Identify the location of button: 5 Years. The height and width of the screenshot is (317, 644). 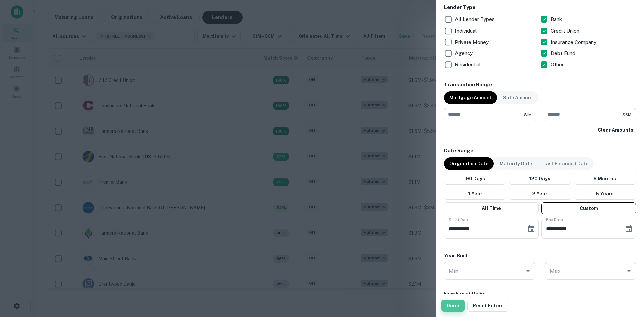
(605, 193).